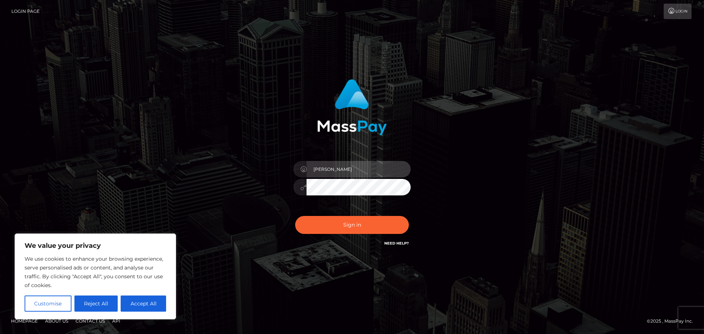 The height and width of the screenshot is (334, 704). What do you see at coordinates (95, 246) in the screenshot?
I see `p: We value your privacy` at bounding box center [95, 246].